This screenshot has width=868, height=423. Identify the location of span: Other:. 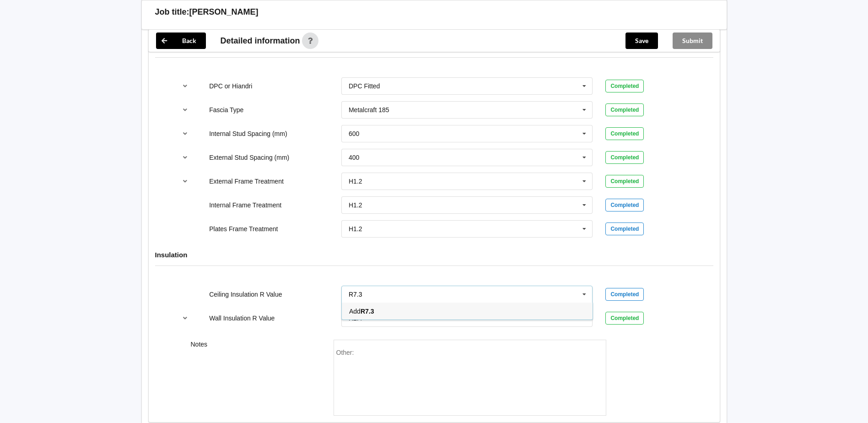
(345, 353).